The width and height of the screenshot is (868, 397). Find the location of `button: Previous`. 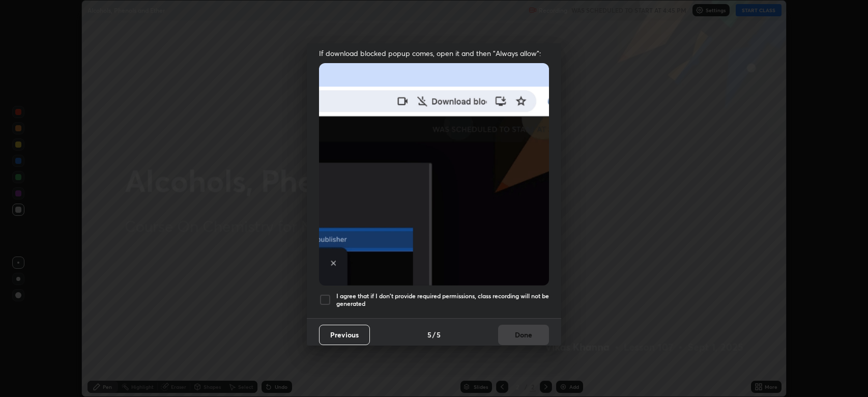

button: Previous is located at coordinates (344, 335).